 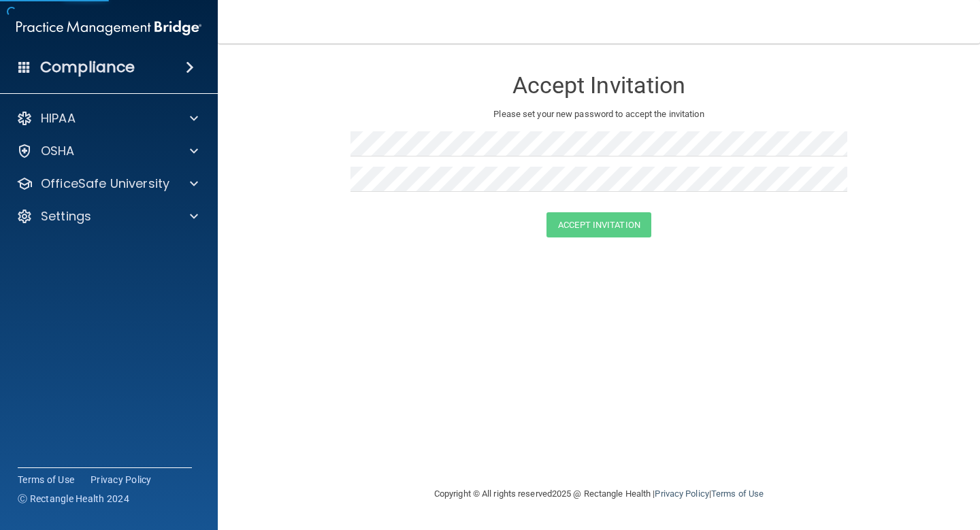 I want to click on button: Accept Invitation, so click(x=599, y=224).